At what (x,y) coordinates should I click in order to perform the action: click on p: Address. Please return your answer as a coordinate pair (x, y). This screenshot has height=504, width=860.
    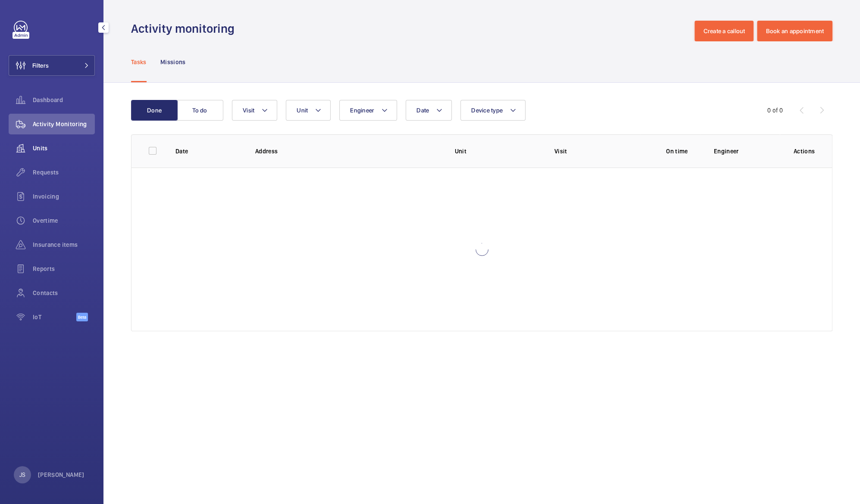
    Looking at the image, I should click on (348, 151).